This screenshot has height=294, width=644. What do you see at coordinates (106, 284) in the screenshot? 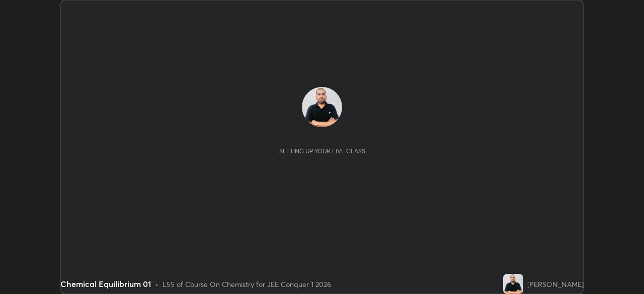
I see `div: Chemical Equilibrium 01` at bounding box center [106, 284].